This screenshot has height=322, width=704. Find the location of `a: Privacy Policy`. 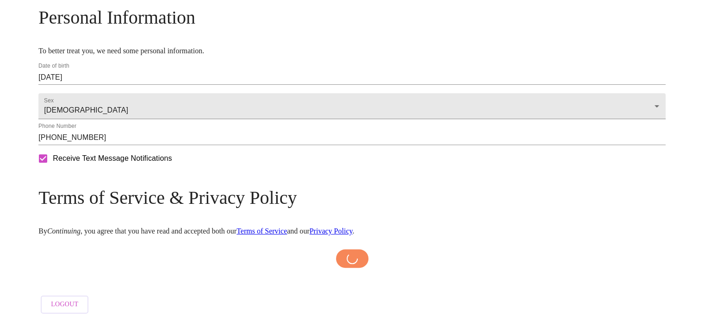

a: Privacy Policy is located at coordinates (331, 231).